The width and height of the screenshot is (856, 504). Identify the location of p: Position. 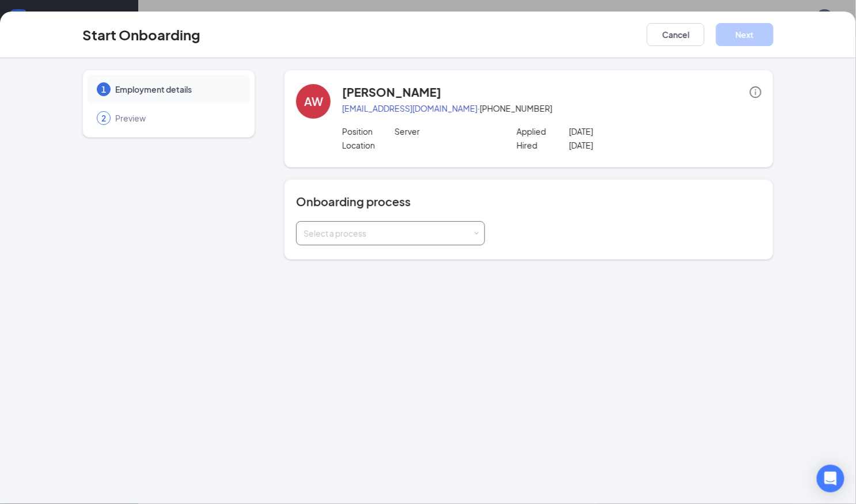
(368, 131).